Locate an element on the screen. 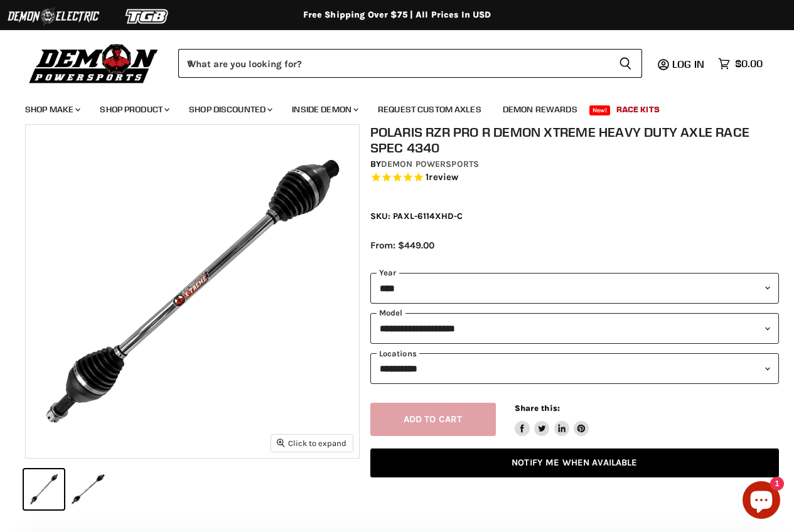 This screenshot has height=532, width=794. h1: Polaris RZR Pro R Demon Xtreme Heavy Duty Axle Race Spec 4340 is located at coordinates (575, 140).